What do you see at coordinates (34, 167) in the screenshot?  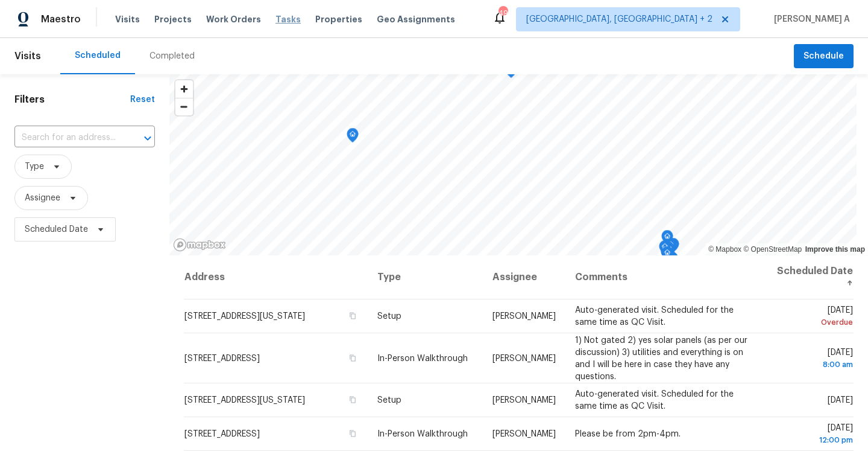 I see `span: Type` at bounding box center [34, 167].